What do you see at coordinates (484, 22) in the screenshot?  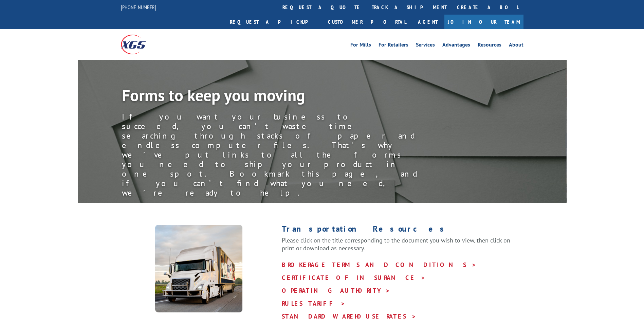 I see `a: Join Our Team` at bounding box center [484, 22].